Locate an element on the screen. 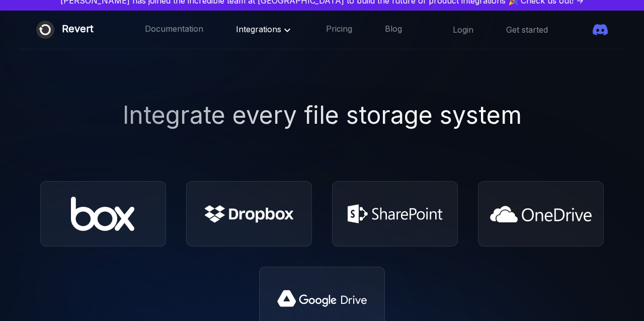  img: Revert logo is located at coordinates (45, 30).